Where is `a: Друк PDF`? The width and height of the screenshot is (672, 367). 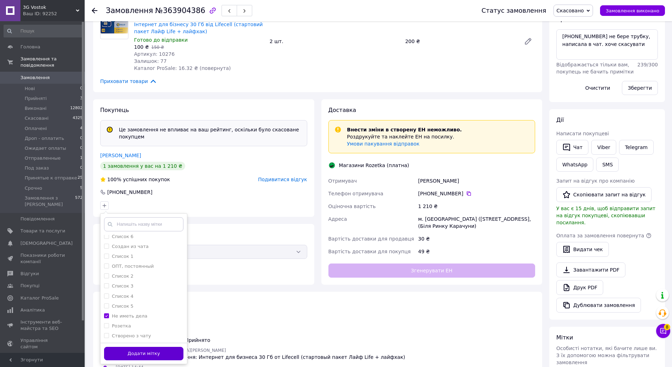
a: Друк PDF is located at coordinates (580, 287).